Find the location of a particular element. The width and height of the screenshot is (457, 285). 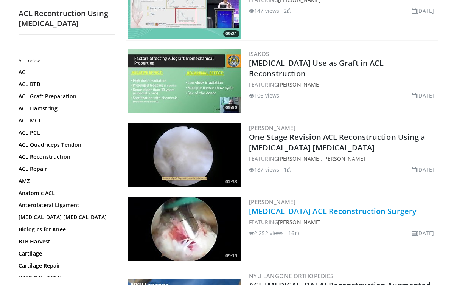

a: ISAKOS is located at coordinates (259, 54).